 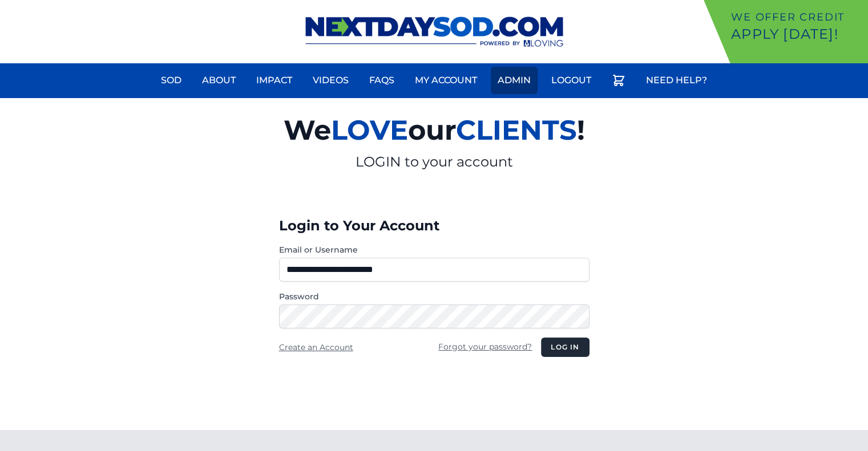 I want to click on h3: Login to Your Account, so click(x=434, y=226).